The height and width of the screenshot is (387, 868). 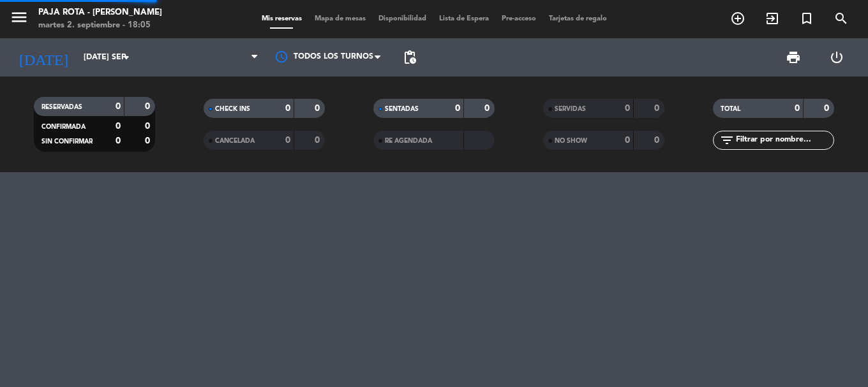 What do you see at coordinates (62, 107) in the screenshot?
I see `span: RESERVADAS` at bounding box center [62, 107].